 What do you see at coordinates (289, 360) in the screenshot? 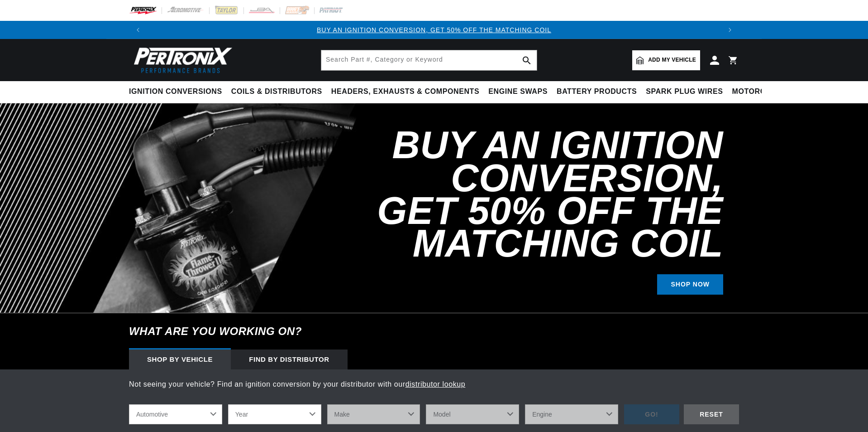
I see `div: Find by Distributor` at bounding box center [289, 360].